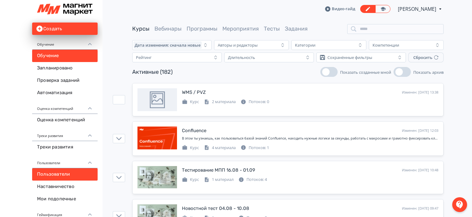 Image resolution: width=472 pixels, height=217 pixels. Describe the element at coordinates (65, 9) in the screenshot. I see `img: https://files.teachbase.ru/system/slaveaccount/57079/logo/medium-e76e9250e9e9211827b1f0905568c702...` at that location.